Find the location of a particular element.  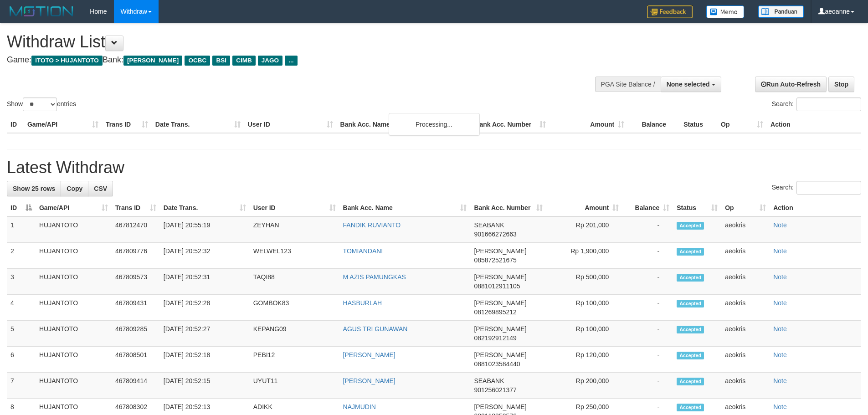

a: HASBURLAH is located at coordinates (363, 303).